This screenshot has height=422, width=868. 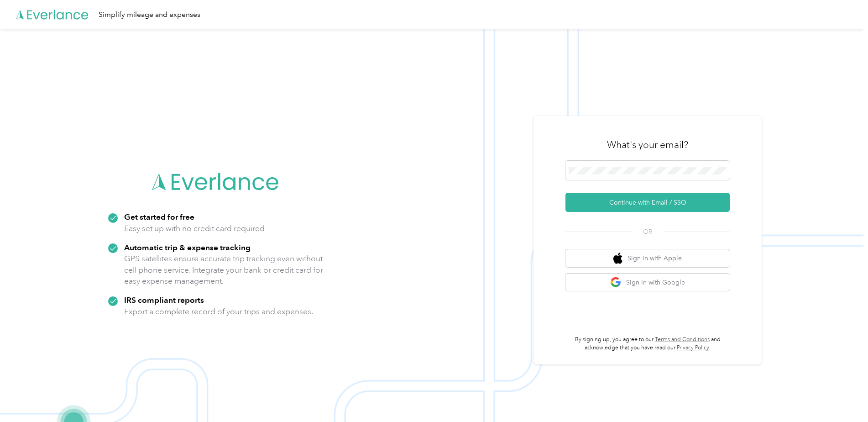 I want to click on strong: Automatic trip & expense tracking, so click(x=187, y=247).